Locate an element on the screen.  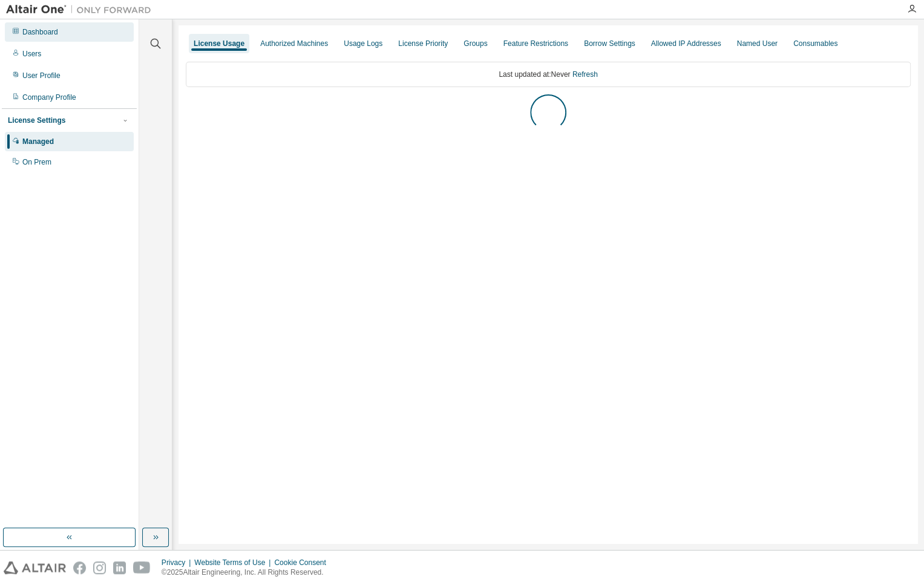
div: Users is located at coordinates (32, 54).